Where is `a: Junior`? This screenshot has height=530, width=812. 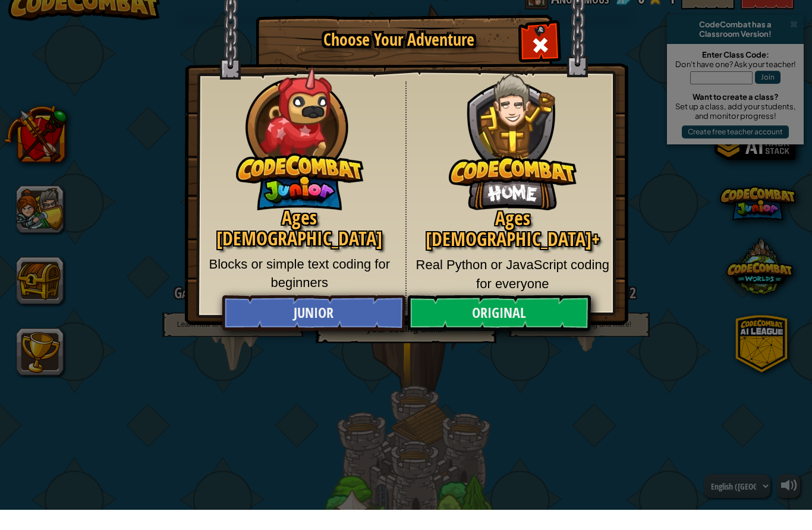
a: Junior is located at coordinates (313, 333).